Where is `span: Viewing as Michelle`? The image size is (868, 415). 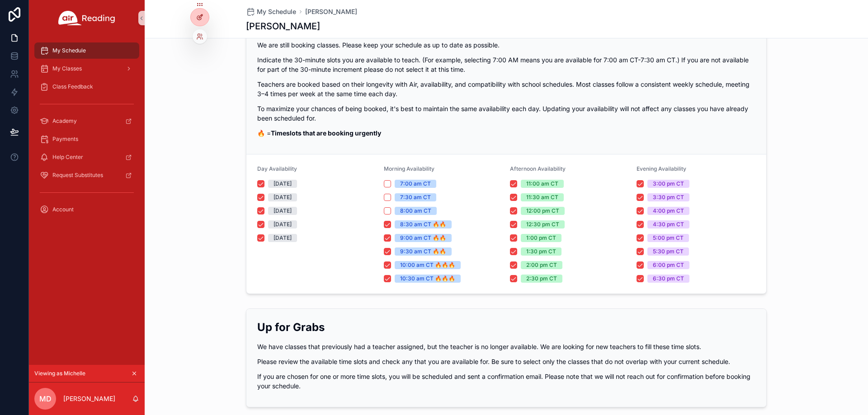
span: Viewing as Michelle is located at coordinates (59, 374).